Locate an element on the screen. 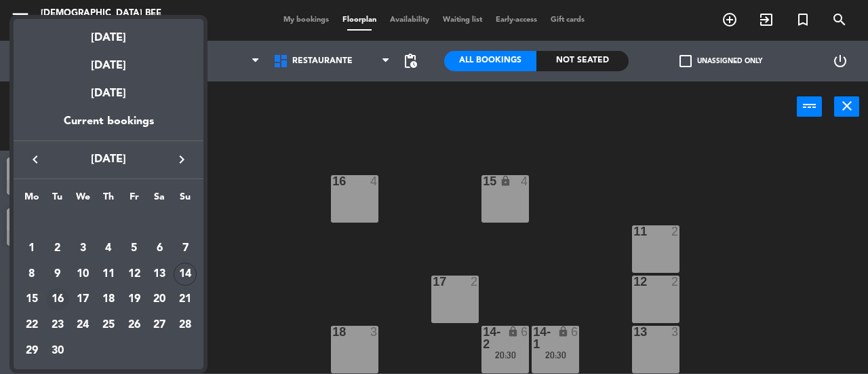 The width and height of the screenshot is (868, 374). div: 17 is located at coordinates (82, 299).